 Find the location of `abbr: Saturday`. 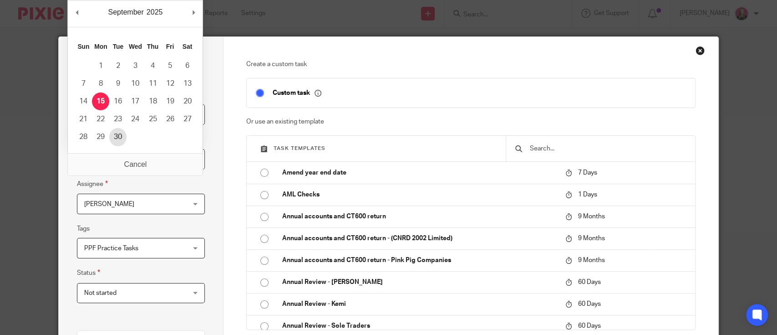

abbr: Saturday is located at coordinates (188, 46).